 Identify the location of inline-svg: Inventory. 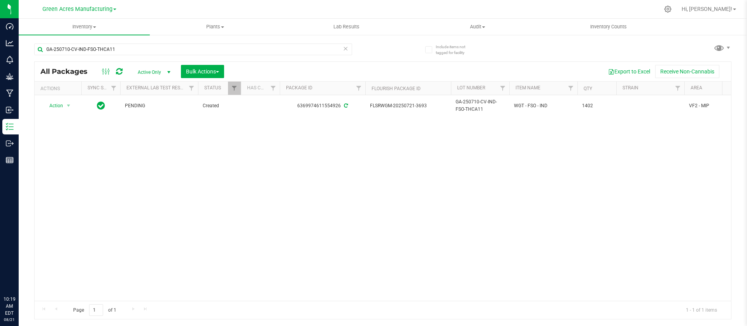
(10, 127).